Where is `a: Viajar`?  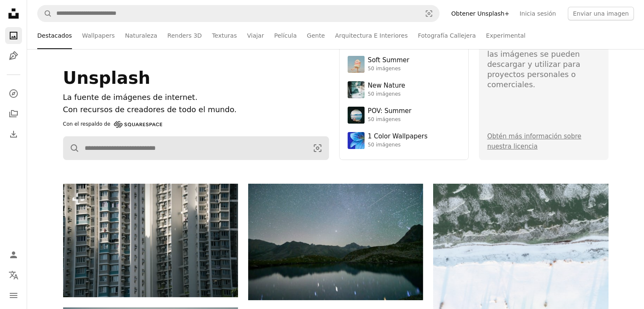
a: Viajar is located at coordinates (255, 35).